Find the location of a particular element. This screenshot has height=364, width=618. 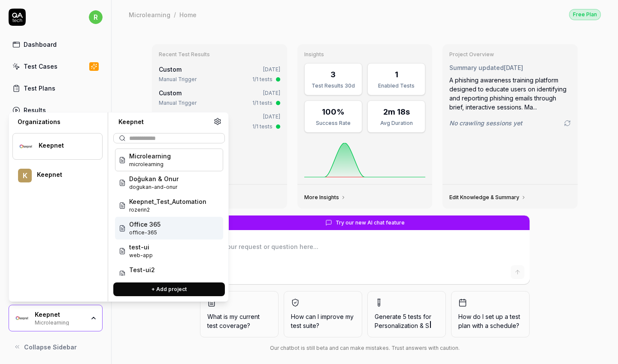

span: Project ID: IZIK is located at coordinates (144, 233).